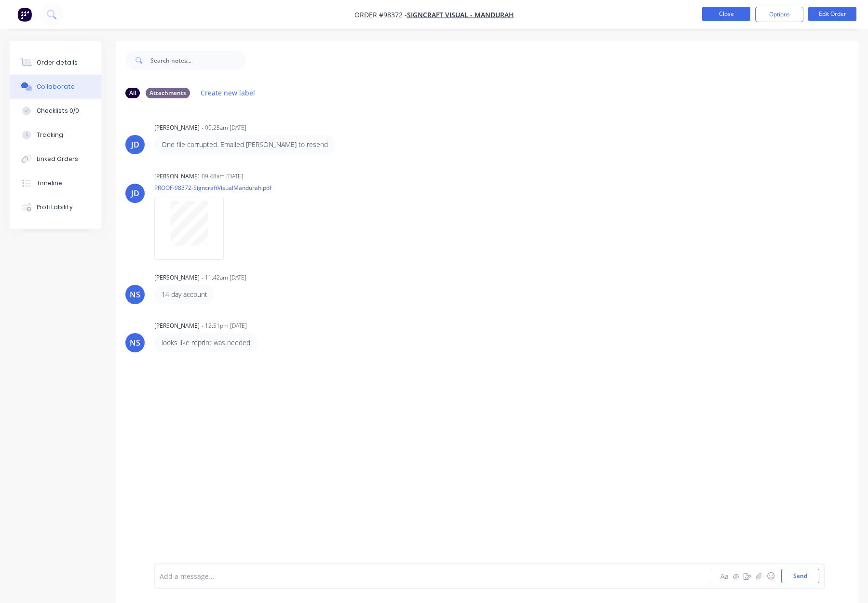 The height and width of the screenshot is (603, 868). Describe the element at coordinates (50, 135) in the screenshot. I see `div: Tracking` at that location.